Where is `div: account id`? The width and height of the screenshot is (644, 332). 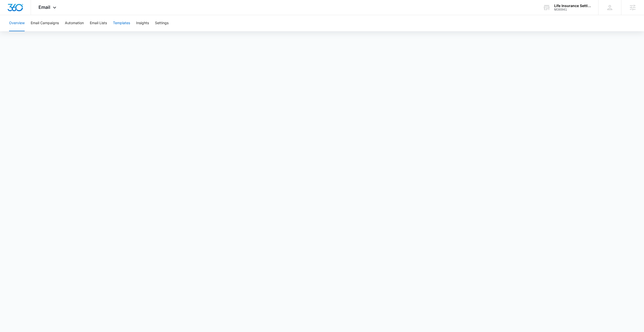
div: account id is located at coordinates (573, 10).